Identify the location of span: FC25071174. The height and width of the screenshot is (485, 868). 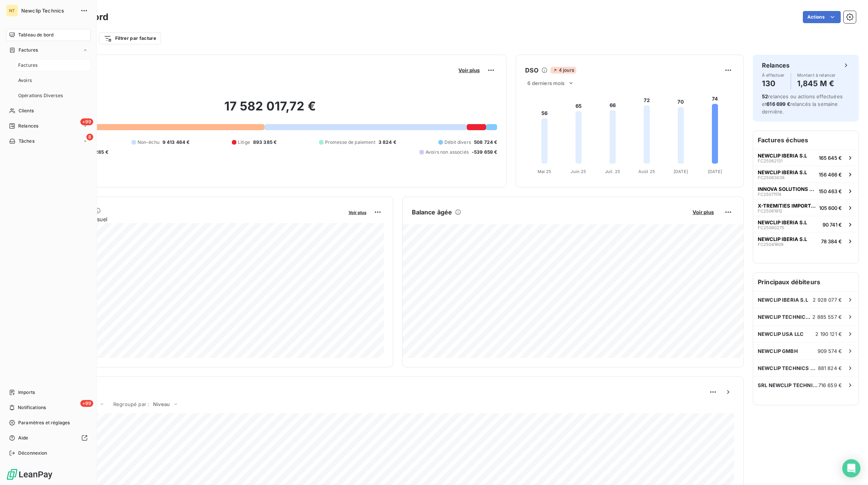
(770, 194).